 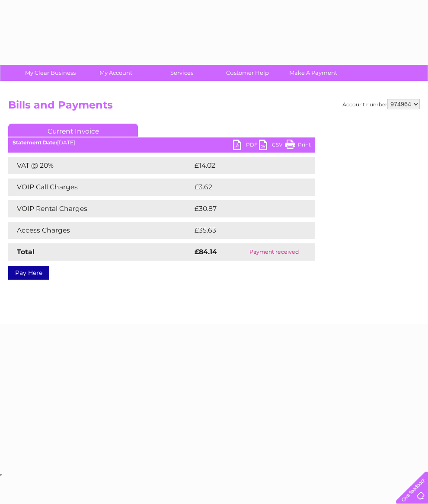 What do you see at coordinates (244, 165) in the screenshot?
I see `td: £14.02` at bounding box center [244, 165].